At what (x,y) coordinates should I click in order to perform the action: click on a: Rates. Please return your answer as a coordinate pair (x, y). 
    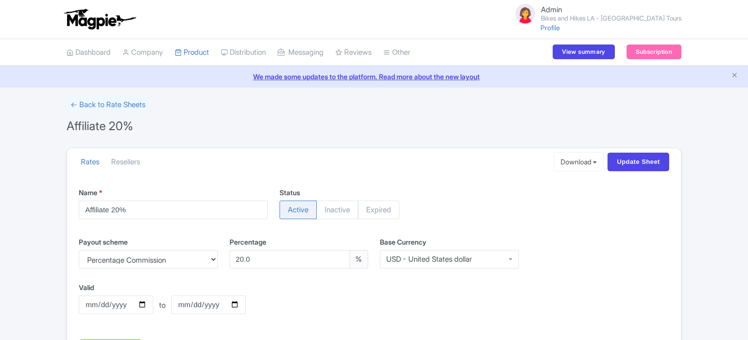
    Looking at the image, I should click on (90, 162).